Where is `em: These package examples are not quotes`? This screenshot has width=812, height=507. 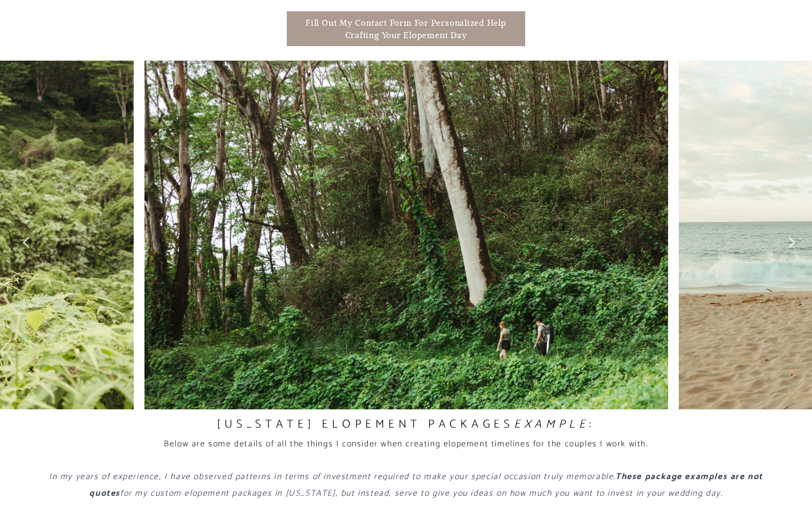
em: These package examples are not quotes is located at coordinates (427, 485).